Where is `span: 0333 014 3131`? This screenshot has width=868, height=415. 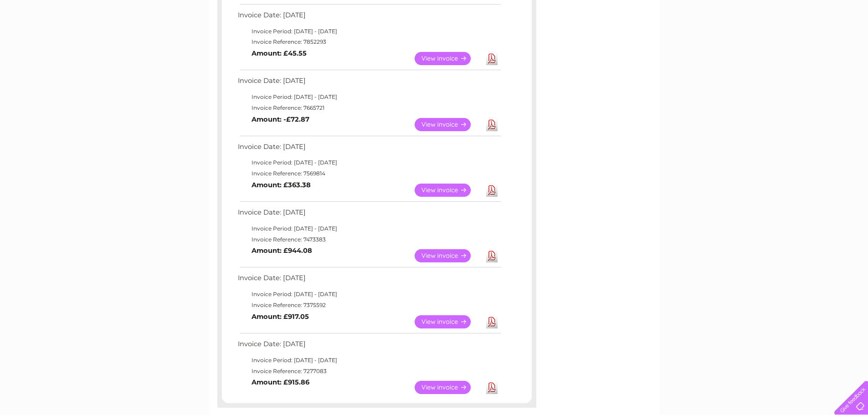 span: 0333 014 3131 is located at coordinates (728, 10).